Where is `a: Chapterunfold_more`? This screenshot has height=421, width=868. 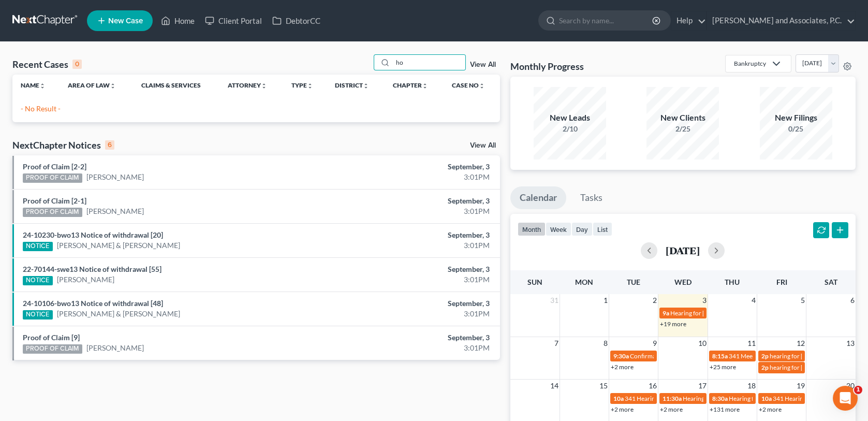 a: Chapterunfold_more is located at coordinates (410, 85).